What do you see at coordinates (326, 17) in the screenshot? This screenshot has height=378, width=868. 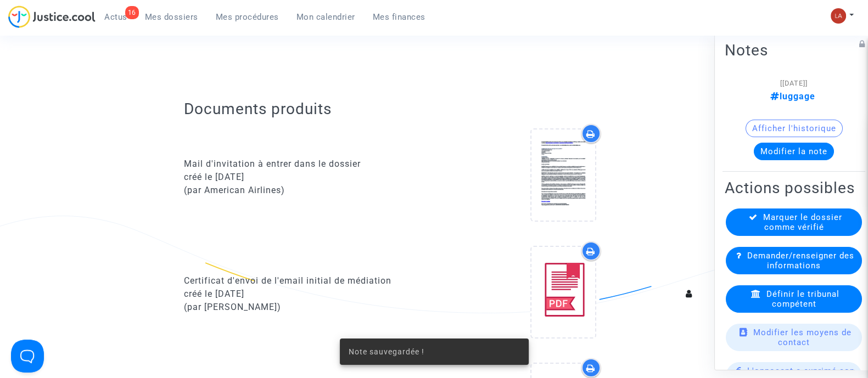 I see `span: Mon calendrier` at bounding box center [326, 17].